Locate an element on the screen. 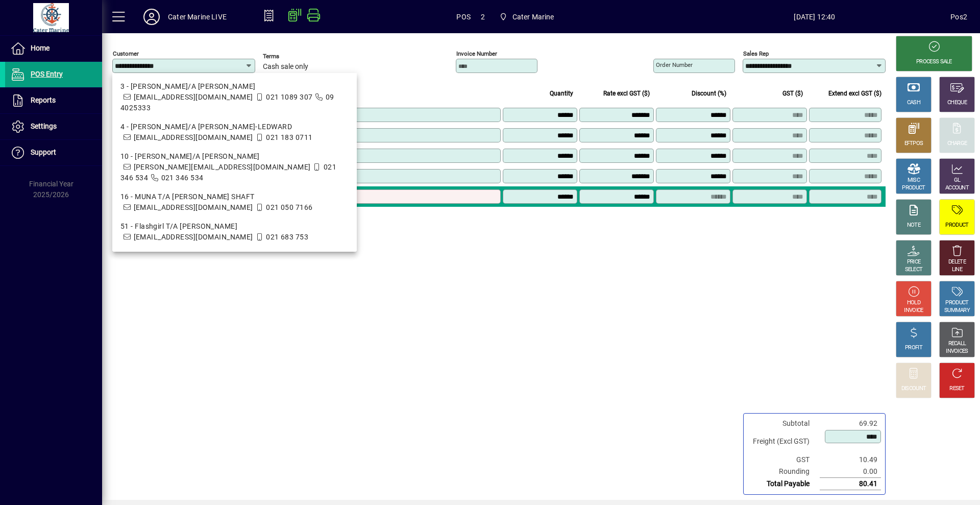 The width and height of the screenshot is (980, 505). span: 2 is located at coordinates (483, 17).